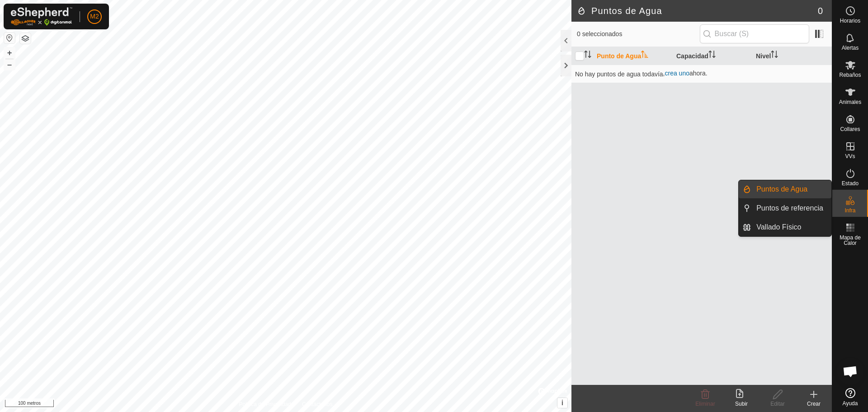 The image size is (868, 412). Describe the element at coordinates (677, 73) in the screenshot. I see `font: crea uno` at that location.